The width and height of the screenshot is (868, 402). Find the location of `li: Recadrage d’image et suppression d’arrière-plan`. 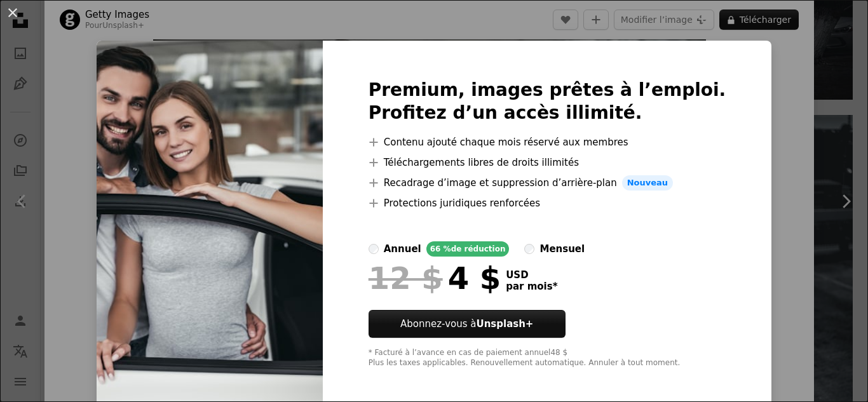

li: Recadrage d’image et suppression d’arrière-plan is located at coordinates (548, 183).